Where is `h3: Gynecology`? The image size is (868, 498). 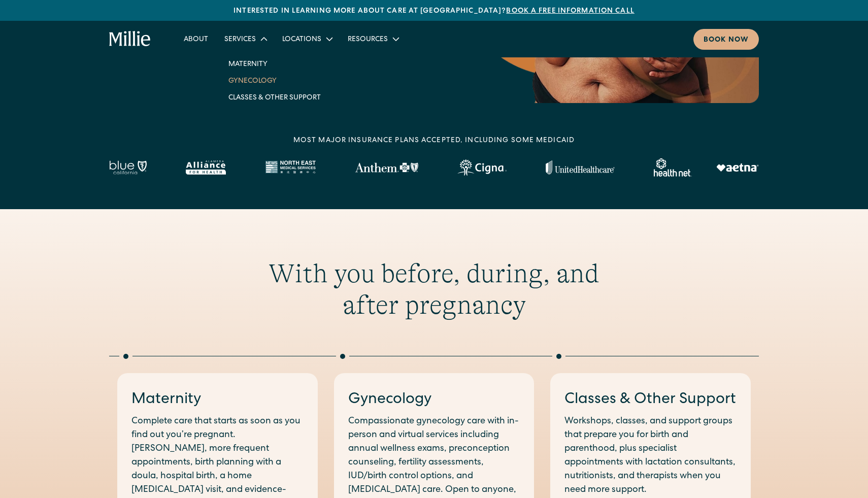
h3: Gynecology is located at coordinates (434, 400).